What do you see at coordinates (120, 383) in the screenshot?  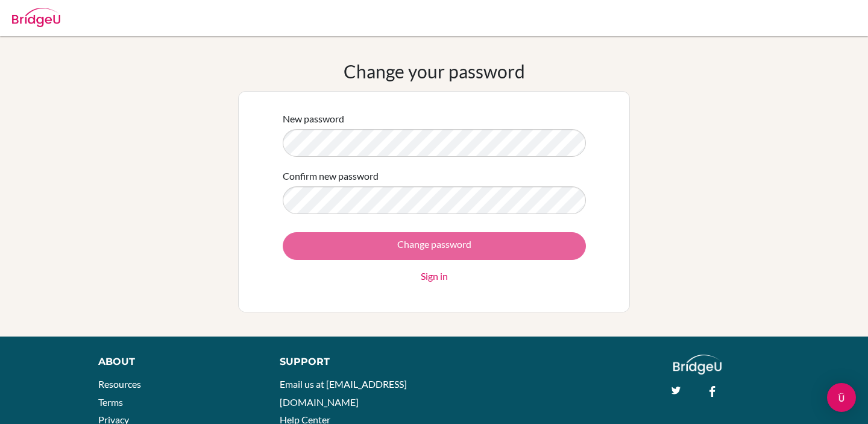 I see `a: Resources` at bounding box center [120, 383].